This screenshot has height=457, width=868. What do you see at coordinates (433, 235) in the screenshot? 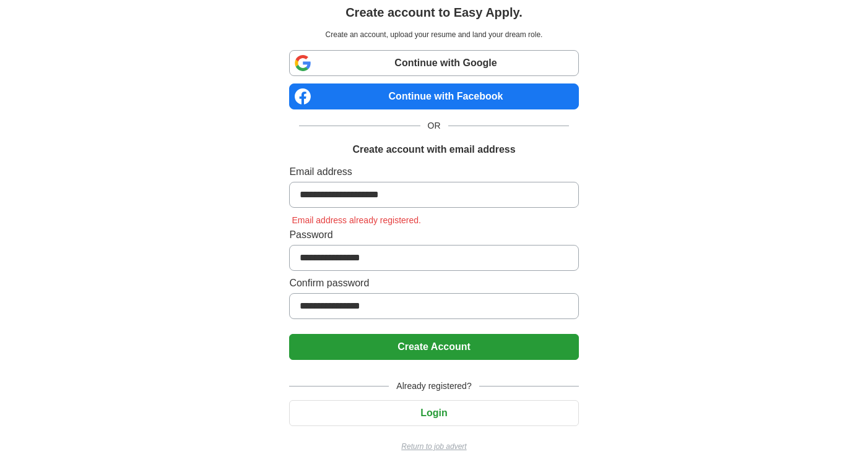
I see `label: Password` at bounding box center [433, 235].